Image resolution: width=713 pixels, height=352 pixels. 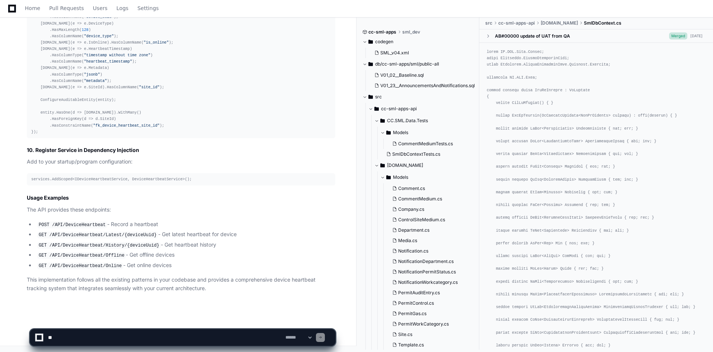 What do you see at coordinates (428, 121) in the screenshot?
I see `button: CC.SML.Data.Tests` at bounding box center [428, 121].